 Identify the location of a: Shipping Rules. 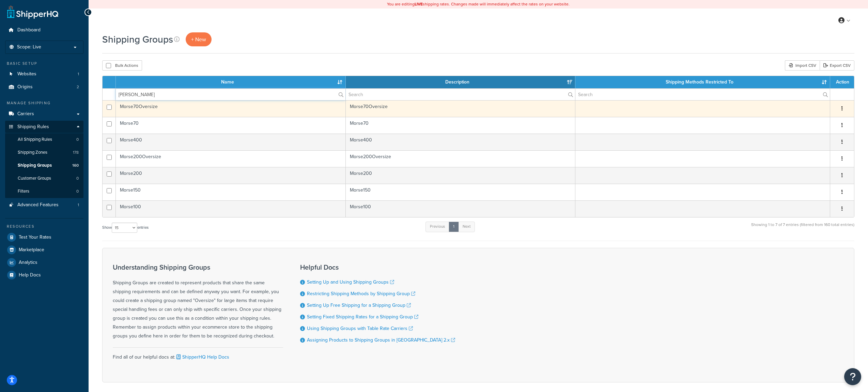
(44, 127).